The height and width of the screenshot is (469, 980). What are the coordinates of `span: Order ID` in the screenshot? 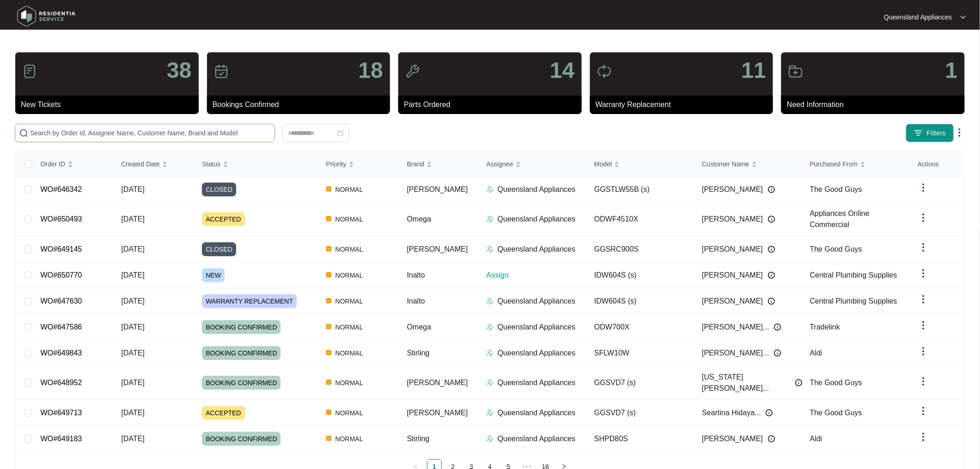 It's located at (52, 164).